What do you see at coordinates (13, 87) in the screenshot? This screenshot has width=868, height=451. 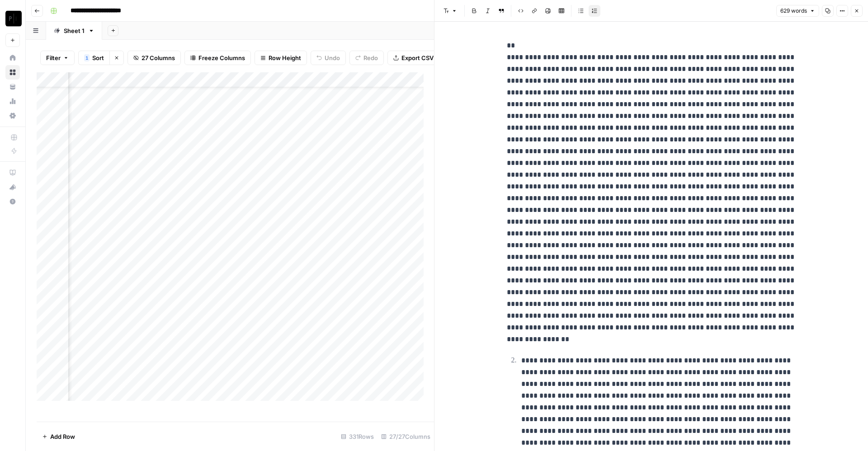 I see `a: Your Data` at bounding box center [13, 87].